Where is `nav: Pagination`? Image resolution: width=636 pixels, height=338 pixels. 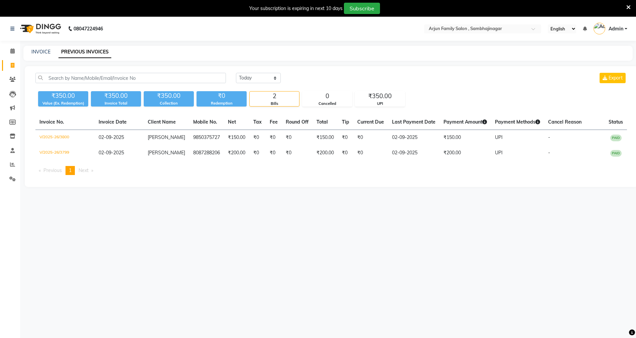 nav: Pagination is located at coordinates (331, 170).